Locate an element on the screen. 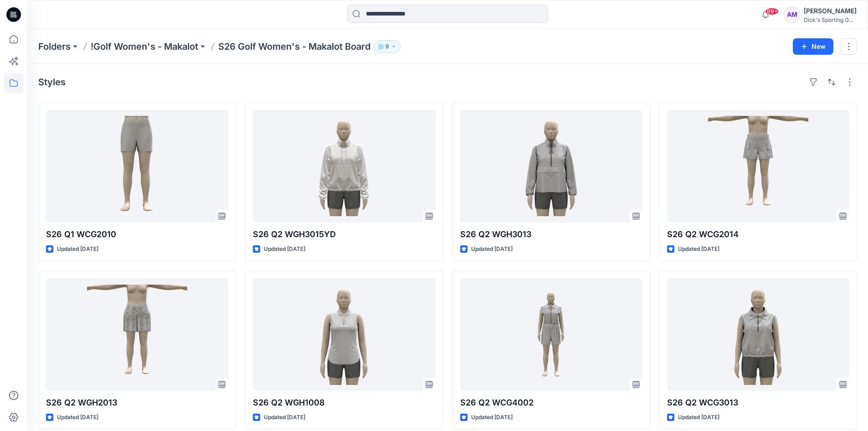 The width and height of the screenshot is (868, 431). p: S26 Golf Women's - Makalot Board is located at coordinates (294, 47).